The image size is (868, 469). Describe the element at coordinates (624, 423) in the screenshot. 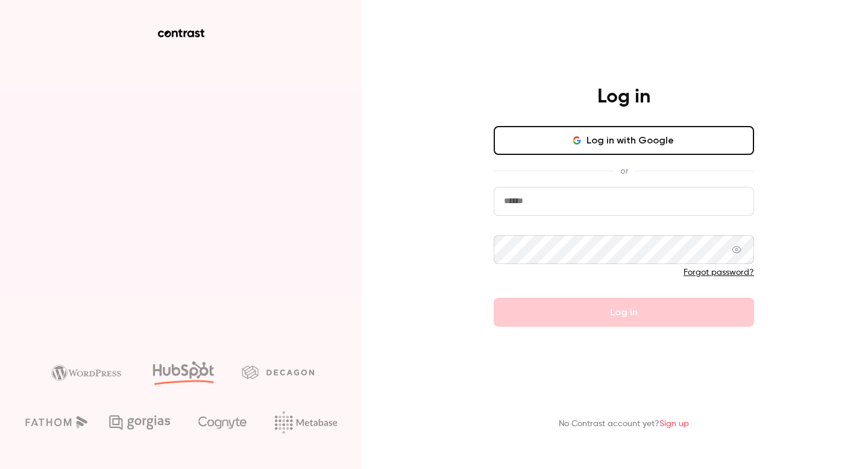

I see `p: No Contrast account yet?` at that location.